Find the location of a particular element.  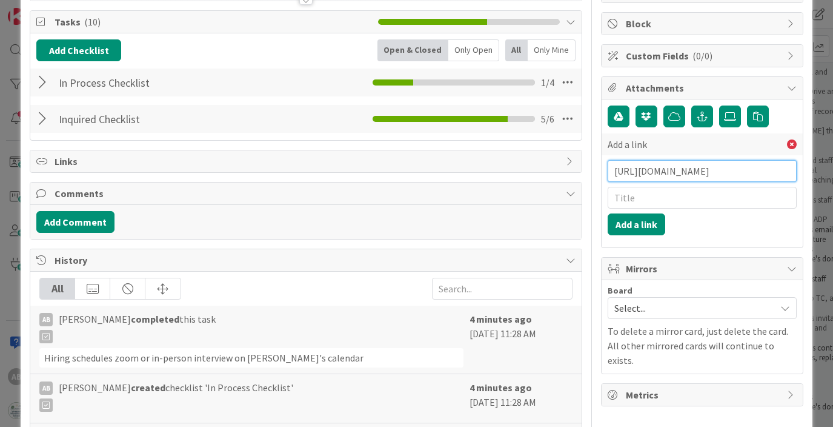

span: ( 10 ) is located at coordinates (92, 22).